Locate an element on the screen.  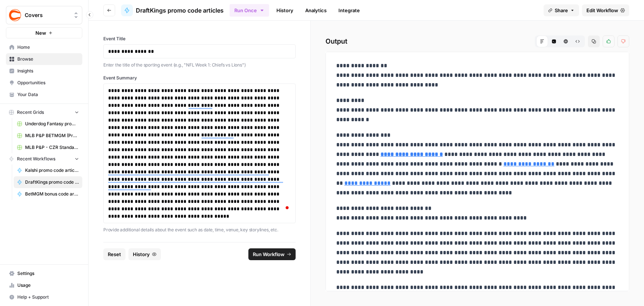
span: Run Workflow is located at coordinates (269, 254).